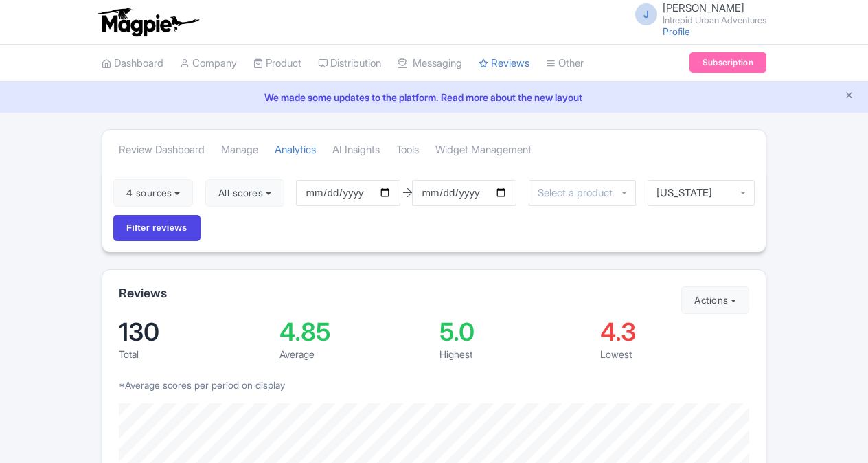  I want to click on button: Actions, so click(715, 300).